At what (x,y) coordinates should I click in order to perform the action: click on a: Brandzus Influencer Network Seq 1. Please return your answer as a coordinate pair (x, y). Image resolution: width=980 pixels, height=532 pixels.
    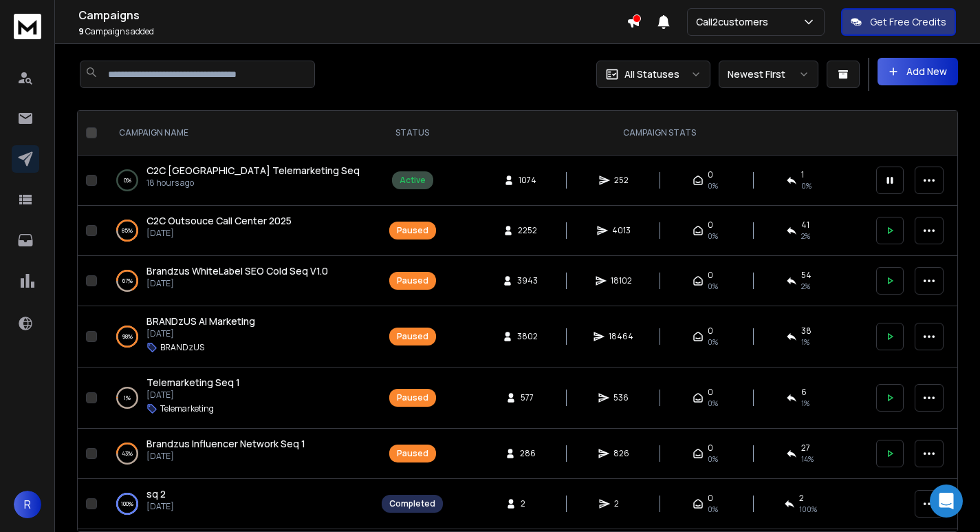
    Looking at the image, I should click on (226, 444).